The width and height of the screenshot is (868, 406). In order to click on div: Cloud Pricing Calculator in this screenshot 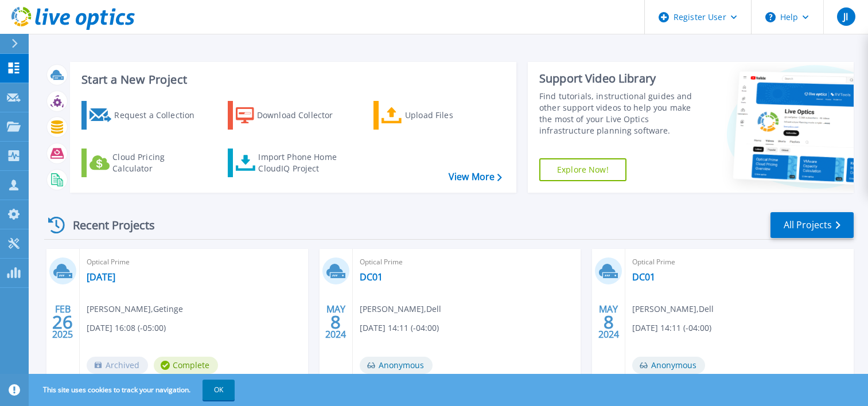, I will do `click(159, 163)`.